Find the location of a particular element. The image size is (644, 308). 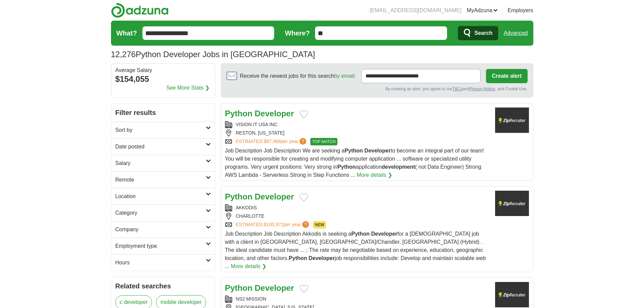

a: T&Cs is located at coordinates (457, 89).